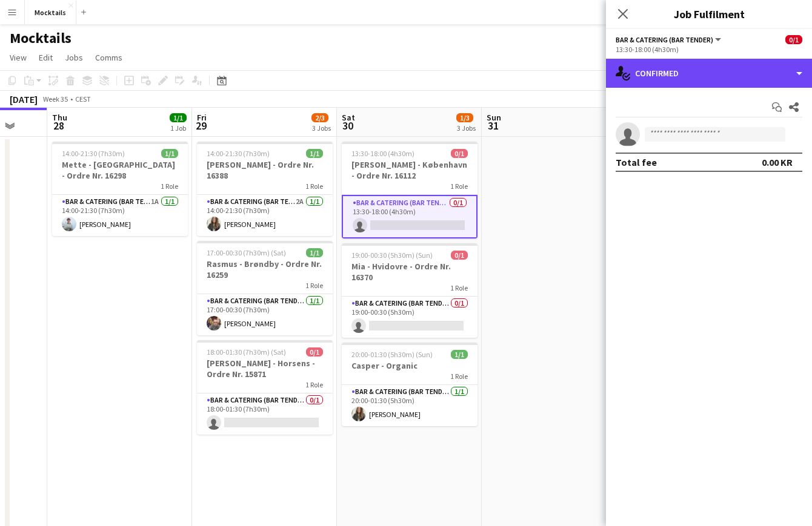 Image resolution: width=812 pixels, height=526 pixels. Describe the element at coordinates (664, 39) in the screenshot. I see `span: Bar & Catering (Bar Tender)` at that location.